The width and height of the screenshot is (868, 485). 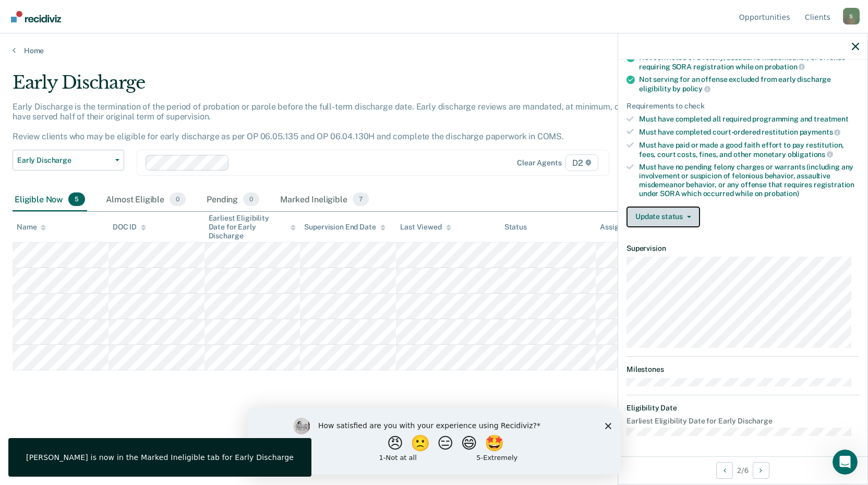 I want to click on span: 7, so click(x=360, y=199).